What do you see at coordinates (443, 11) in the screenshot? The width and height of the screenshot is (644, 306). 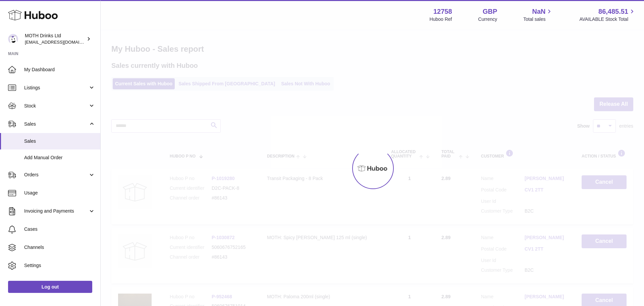 I see `strong: 12758` at bounding box center [443, 11].